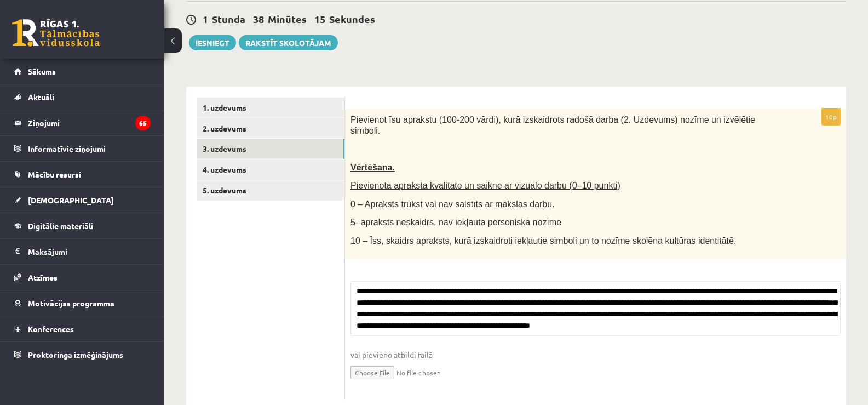 The height and width of the screenshot is (405, 868). Describe the element at coordinates (82, 355) in the screenshot. I see `a: Proktoringa izmēģinājums` at that location.